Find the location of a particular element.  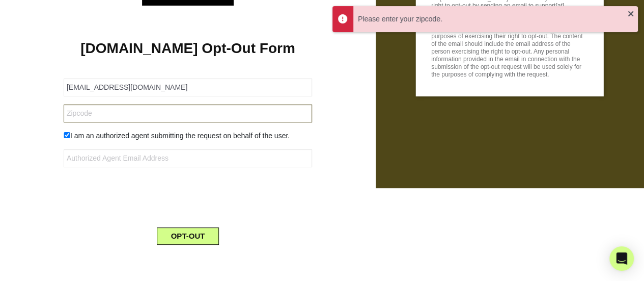

input: Authorized Agent Email Address is located at coordinates (188, 158).